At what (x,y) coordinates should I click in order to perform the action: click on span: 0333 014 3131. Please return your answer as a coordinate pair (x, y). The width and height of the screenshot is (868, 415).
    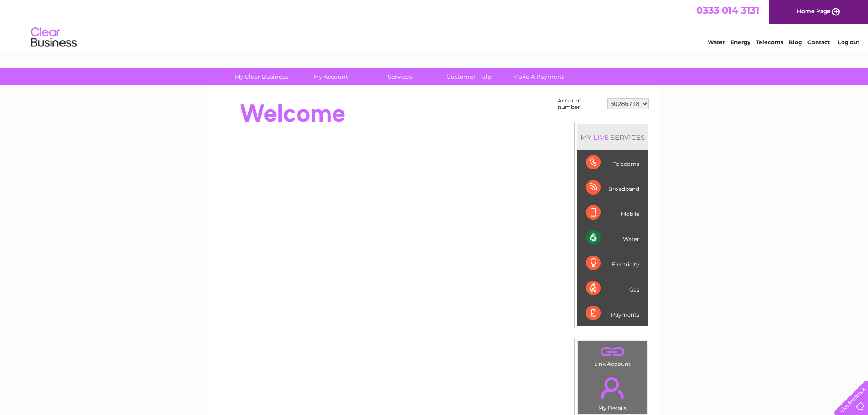
    Looking at the image, I should click on (728, 10).